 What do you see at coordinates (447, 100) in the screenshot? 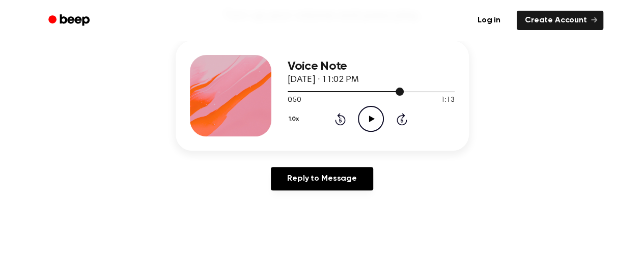
I see `span: 1:13` at bounding box center [447, 100].